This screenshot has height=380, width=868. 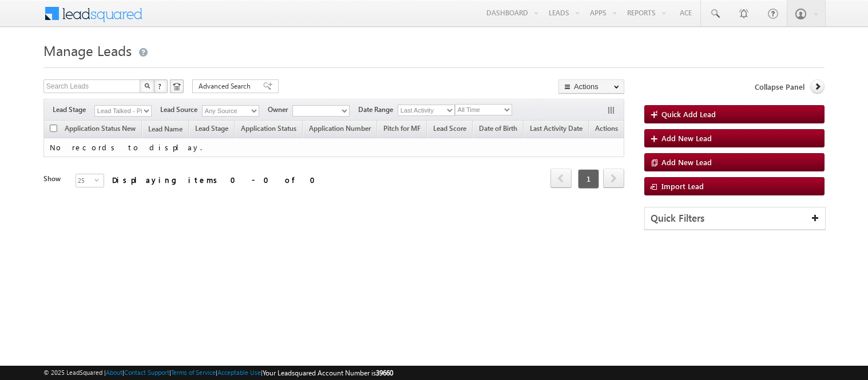 What do you see at coordinates (100, 130) in the screenshot?
I see `a: Application Status New` at bounding box center [100, 130].